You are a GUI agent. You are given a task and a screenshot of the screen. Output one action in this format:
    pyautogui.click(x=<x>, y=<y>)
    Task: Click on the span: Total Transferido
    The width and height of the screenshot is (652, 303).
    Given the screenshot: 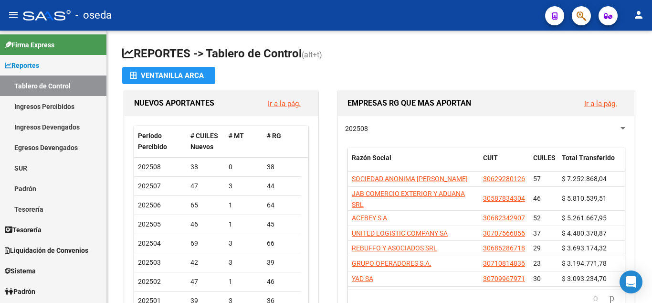 What is the action you would take?
    pyautogui.click(x=588, y=158)
    